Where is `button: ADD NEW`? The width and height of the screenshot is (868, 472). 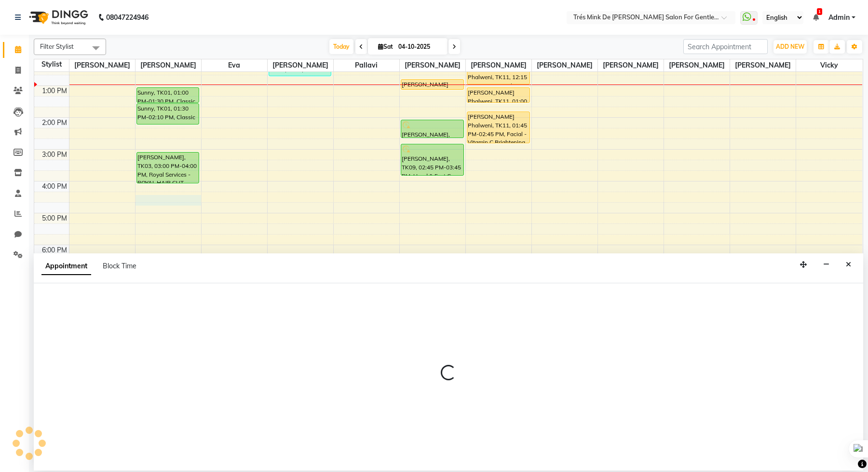 button: ADD NEW is located at coordinates (790, 47).